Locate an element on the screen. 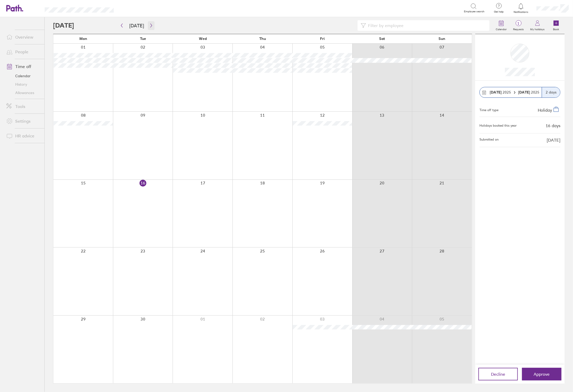 This screenshot has width=573, height=392. label: Requests is located at coordinates (518, 29).